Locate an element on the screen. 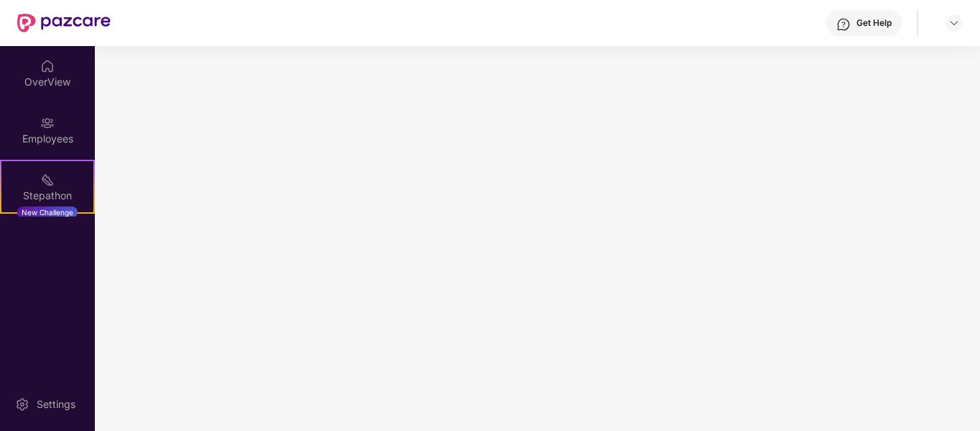 Image resolution: width=980 pixels, height=431 pixels. img: svg+xml;base64,PHN2ZyBpZD0iSG9tZSIgeG1sbnM9Imh0dHA6Ly93d3cudzMub3JnLzIwMDAvc3ZnIiB3aWR0aD0iMjAiIG... is located at coordinates (48, 67).